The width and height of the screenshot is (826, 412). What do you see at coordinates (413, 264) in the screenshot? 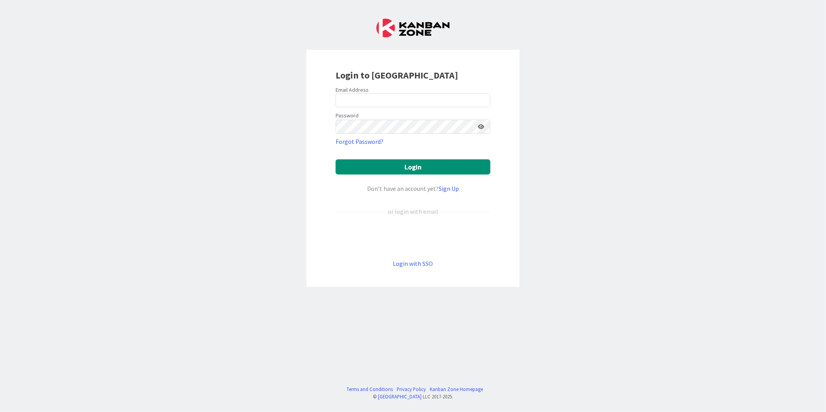
I see `a: Login with SSO` at bounding box center [413, 264].